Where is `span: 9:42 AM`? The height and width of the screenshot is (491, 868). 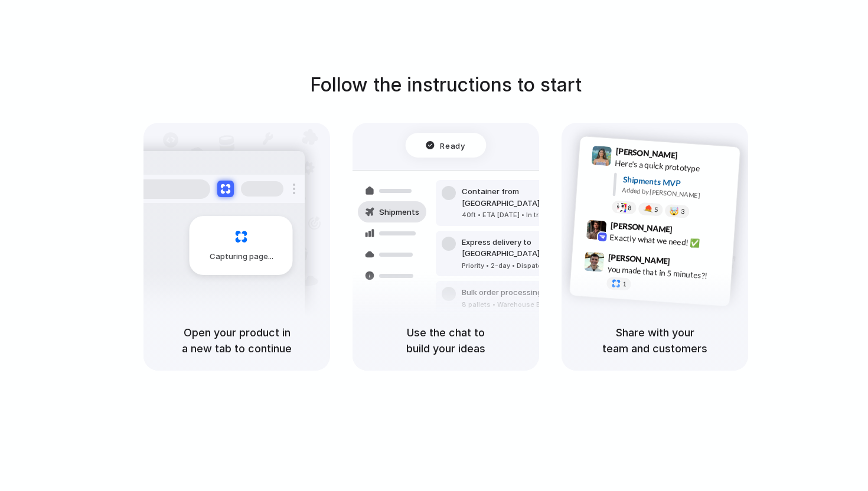
span: 9:42 AM is located at coordinates (688, 232).